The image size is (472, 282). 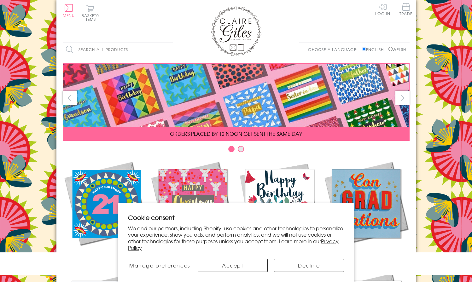 I want to click on p: Choose a language:, so click(x=334, y=49).